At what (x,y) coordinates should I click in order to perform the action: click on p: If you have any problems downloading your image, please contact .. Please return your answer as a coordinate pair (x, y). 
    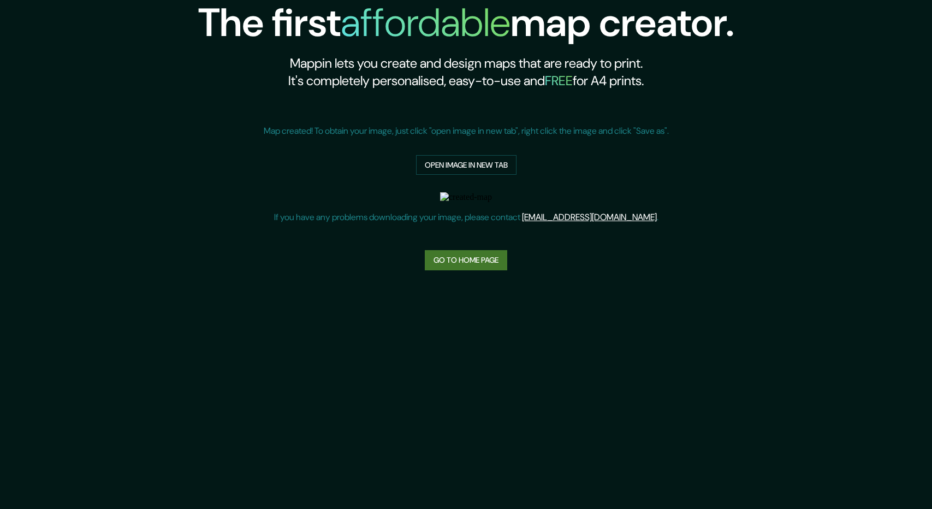
    Looking at the image, I should click on (466, 217).